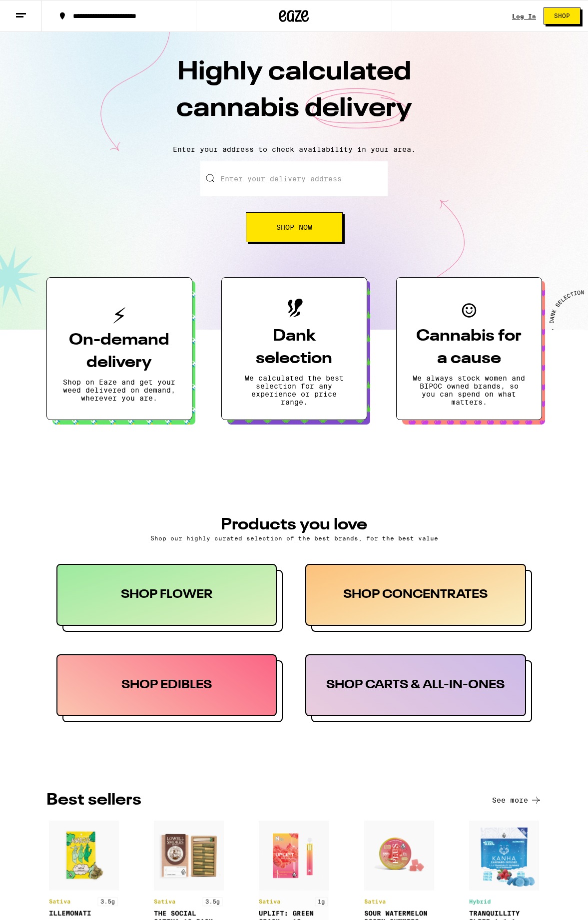  What do you see at coordinates (294, 349) in the screenshot?
I see `button: Dank selectionWe calculated the best selection for any experience or price range.` at bounding box center [294, 349].